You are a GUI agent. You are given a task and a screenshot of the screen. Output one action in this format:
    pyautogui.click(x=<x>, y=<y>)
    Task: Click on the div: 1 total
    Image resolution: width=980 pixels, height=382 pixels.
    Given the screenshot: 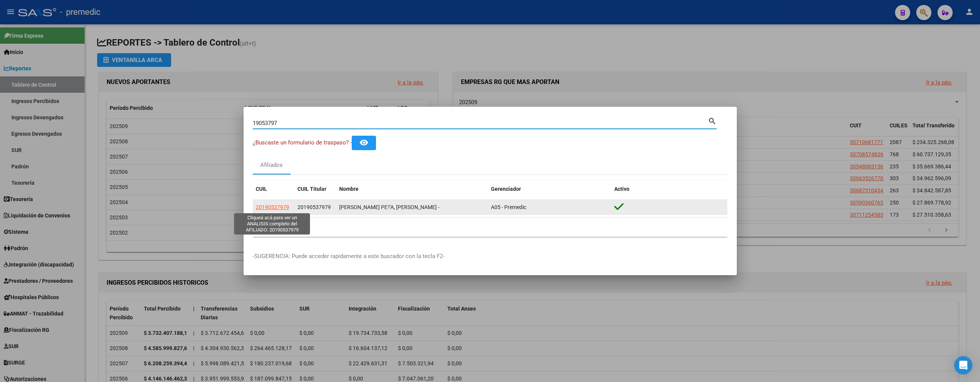 What is the action you would take?
    pyautogui.click(x=490, y=227)
    